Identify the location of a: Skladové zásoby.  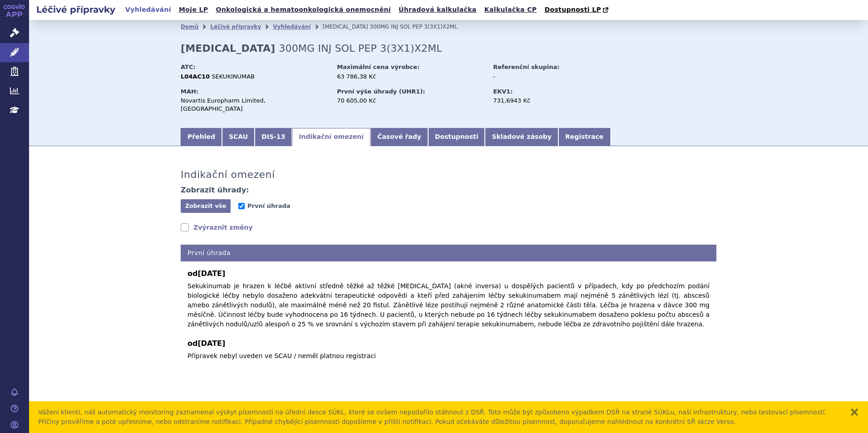
(521, 137).